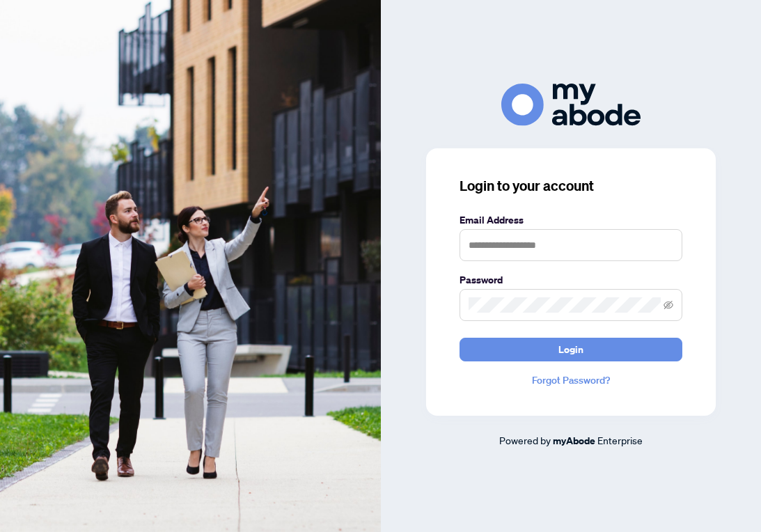 Image resolution: width=761 pixels, height=532 pixels. Describe the element at coordinates (571, 380) in the screenshot. I see `a: Forgot Password?` at that location.